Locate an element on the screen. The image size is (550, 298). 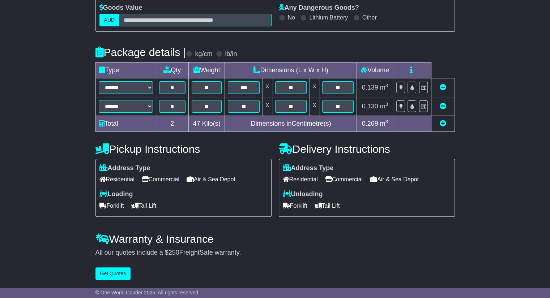
h4: Warranty & Insurance is located at coordinates (275, 239).